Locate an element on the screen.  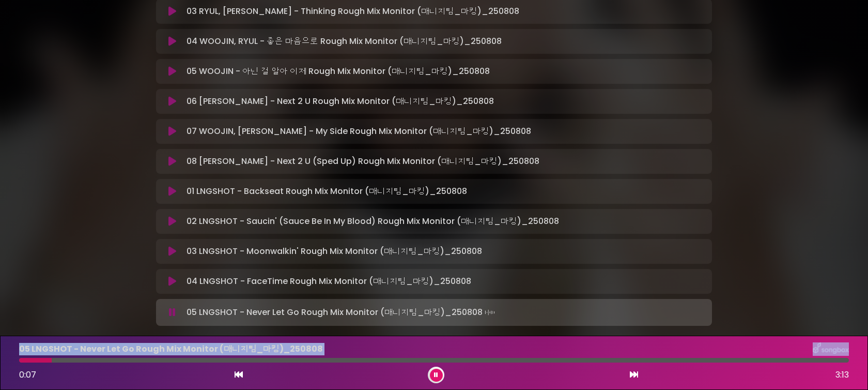
img: waveform4.gif is located at coordinates (490, 313).